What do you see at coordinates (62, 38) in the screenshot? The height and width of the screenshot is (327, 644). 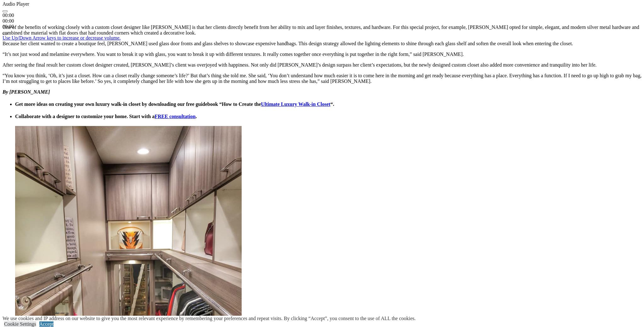 I see `a: Volume Slider` at bounding box center [62, 38].